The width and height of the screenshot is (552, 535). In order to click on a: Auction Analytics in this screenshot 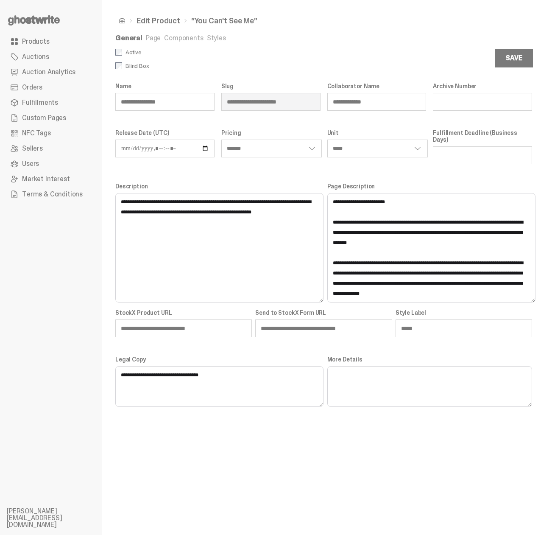, I will do `click(51, 72)`.